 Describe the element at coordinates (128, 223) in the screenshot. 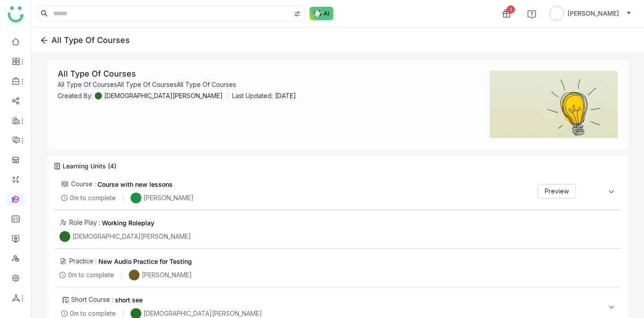

I see `div: Working Roleplay` at that location.